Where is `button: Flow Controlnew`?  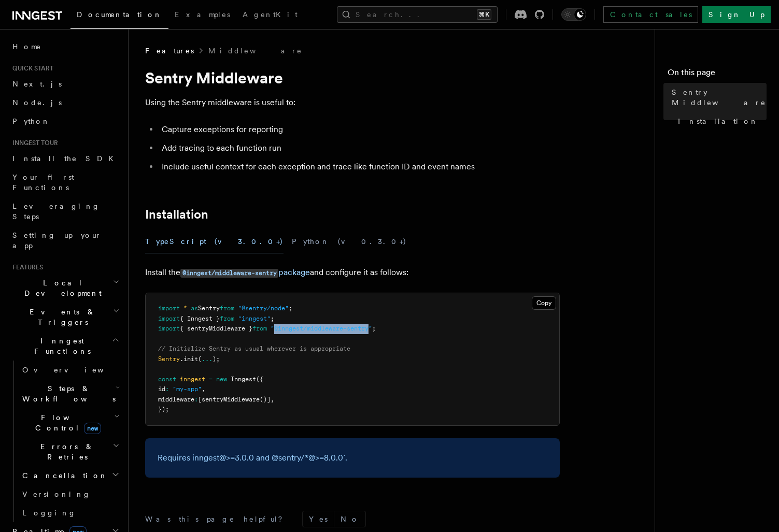 button: Flow Controlnew is located at coordinates (70, 423).